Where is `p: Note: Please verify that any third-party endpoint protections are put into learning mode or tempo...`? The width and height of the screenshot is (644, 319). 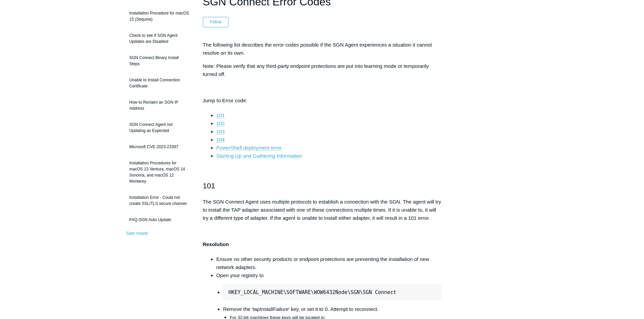
p: Note: Please verify that any third-party endpoint protections are put into learning mode or tempo... is located at coordinates (322, 70).